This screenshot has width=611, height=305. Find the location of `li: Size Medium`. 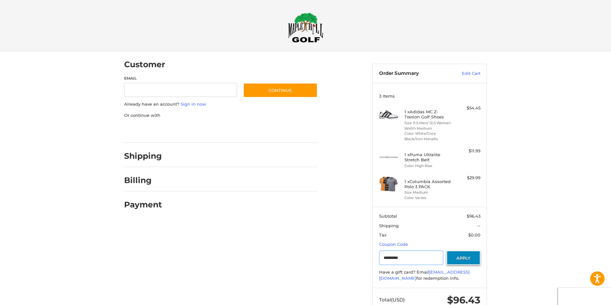

li: Size Medium is located at coordinates (429, 193).